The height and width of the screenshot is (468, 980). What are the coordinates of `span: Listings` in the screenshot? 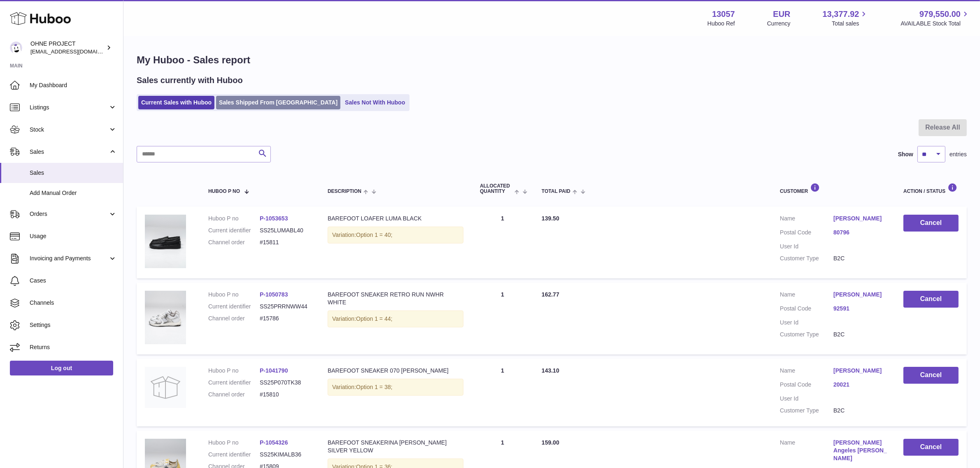 It's located at (69, 107).